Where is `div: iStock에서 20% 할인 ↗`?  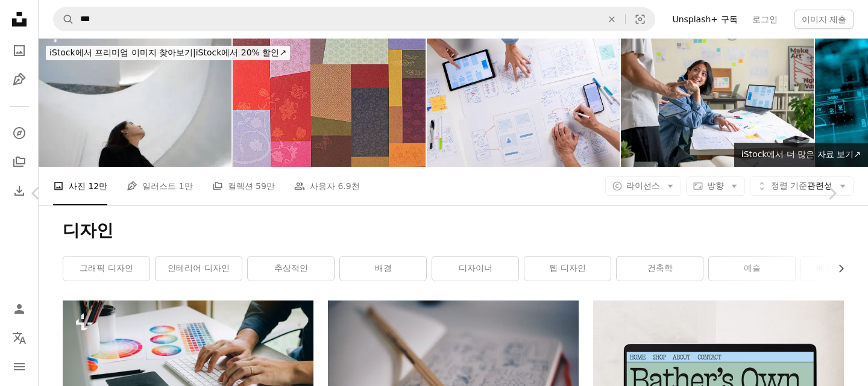
div: iStock에서 20% 할인 ↗ is located at coordinates (167, 53).